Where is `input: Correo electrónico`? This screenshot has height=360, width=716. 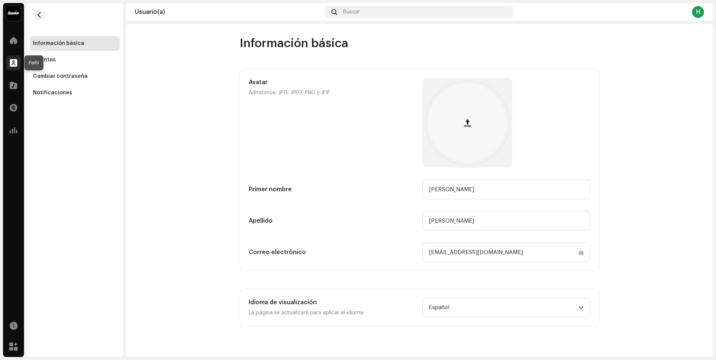
input: Correo electrónico is located at coordinates (506, 252).